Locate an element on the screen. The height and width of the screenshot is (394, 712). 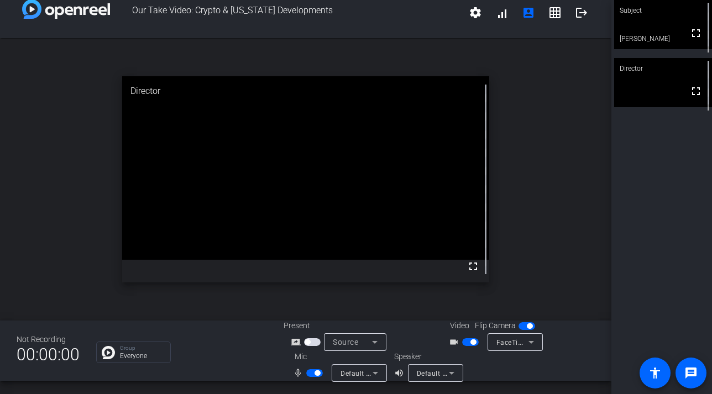
span: FaceTime HD Camera (C4E1:9BFB) is located at coordinates (553, 342).